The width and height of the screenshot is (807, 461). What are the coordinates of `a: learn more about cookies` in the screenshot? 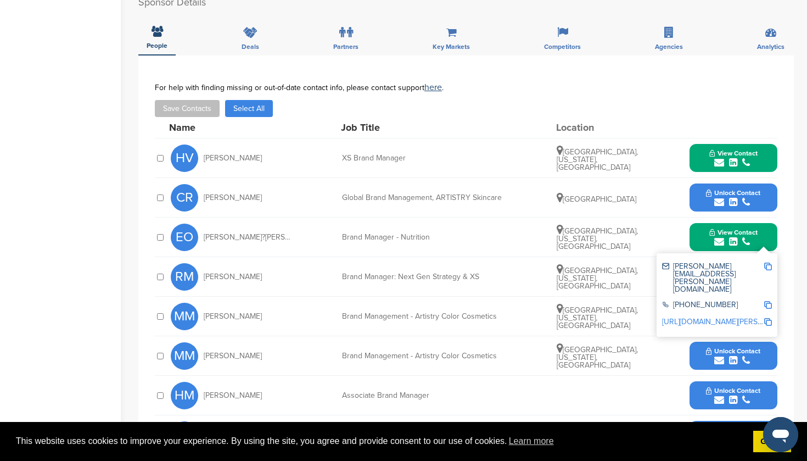 It's located at (532, 441).